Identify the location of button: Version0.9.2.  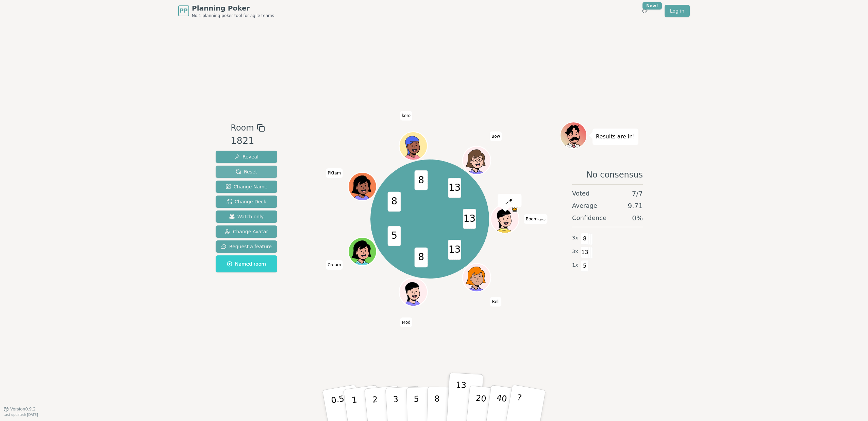
(19, 409).